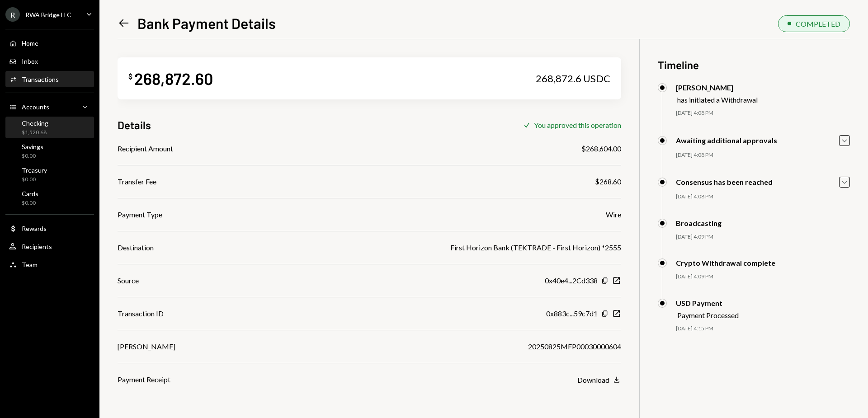  Describe the element at coordinates (818, 24) in the screenshot. I see `div: COMPLETED` at that location.